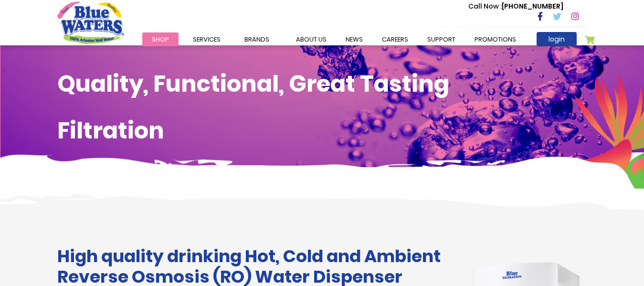  I want to click on h1: Filtration, so click(322, 130).